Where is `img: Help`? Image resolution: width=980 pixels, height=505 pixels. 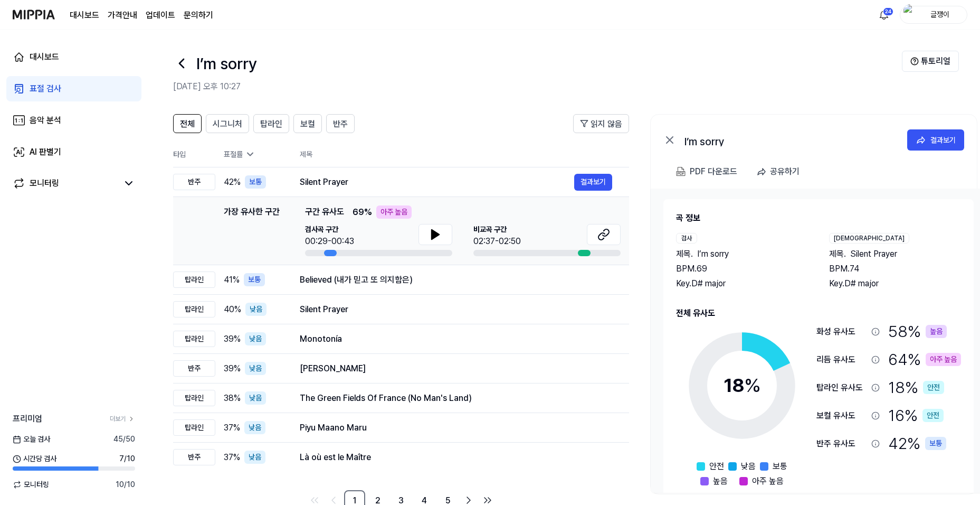
img: Help is located at coordinates (915, 61).